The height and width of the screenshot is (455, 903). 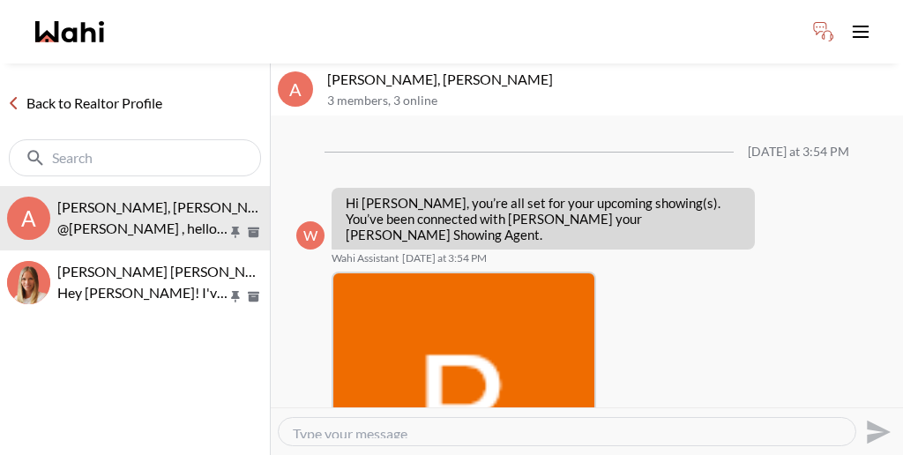 I want to click on div: Asad Abaid, Michelle, so click(x=28, y=282).